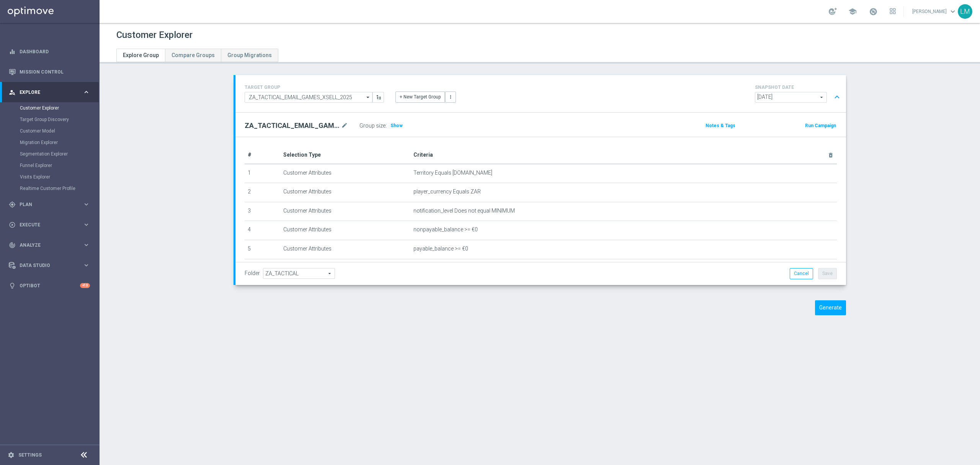 This screenshot has width=980, height=465. What do you see at coordinates (49, 92) in the screenshot?
I see `div: person_search Explore keyboard_arrow_right` at bounding box center [49, 92].